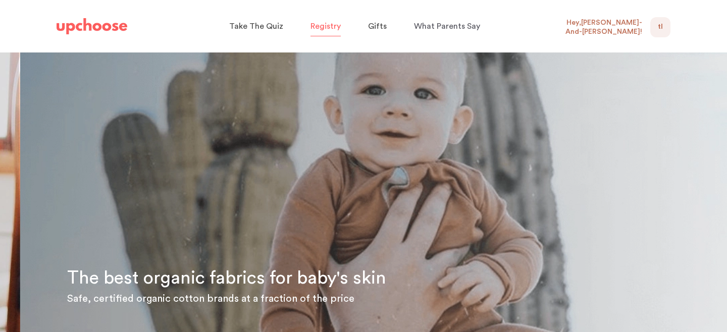 This screenshot has height=332, width=727. What do you see at coordinates (294, 279) in the screenshot?
I see `h2: The best organic fabrics for baby's skin` at bounding box center [294, 279].